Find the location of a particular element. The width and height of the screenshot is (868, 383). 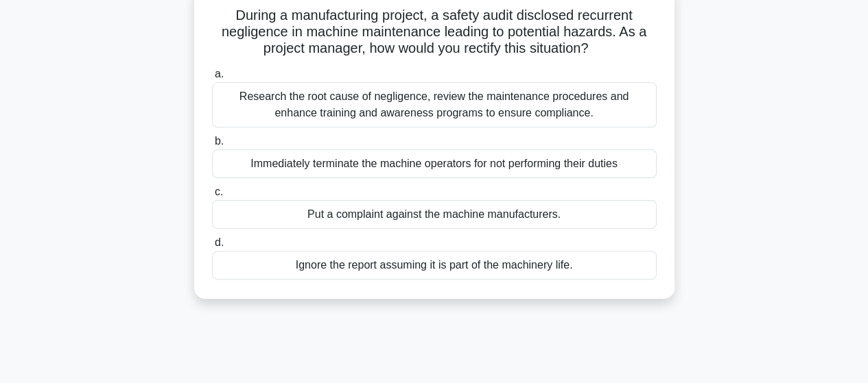

span: b. is located at coordinates (218, 141).